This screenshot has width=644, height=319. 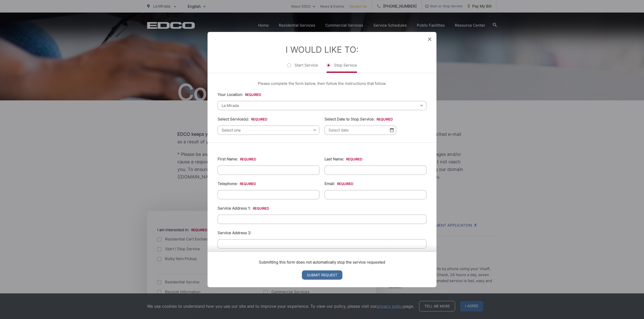 I want to click on label: Select Service(s):, so click(x=243, y=120).